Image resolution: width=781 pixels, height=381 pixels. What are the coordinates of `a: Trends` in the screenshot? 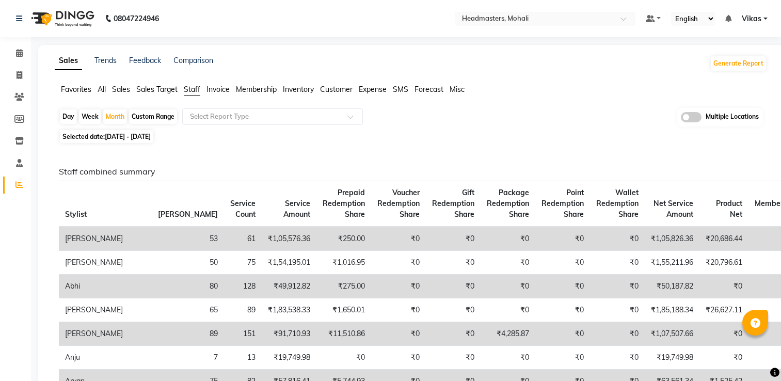 It's located at (105, 60).